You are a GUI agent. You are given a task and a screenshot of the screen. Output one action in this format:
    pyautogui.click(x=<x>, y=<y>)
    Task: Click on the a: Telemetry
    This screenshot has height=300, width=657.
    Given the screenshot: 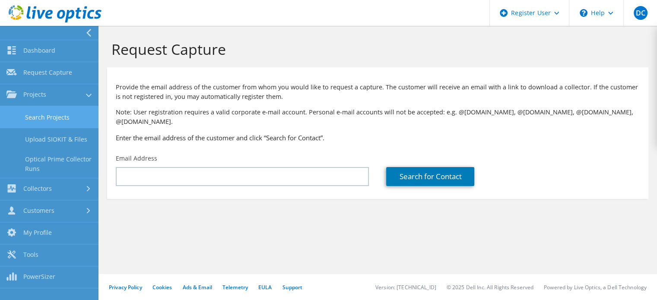 What is the action you would take?
    pyautogui.click(x=235, y=287)
    